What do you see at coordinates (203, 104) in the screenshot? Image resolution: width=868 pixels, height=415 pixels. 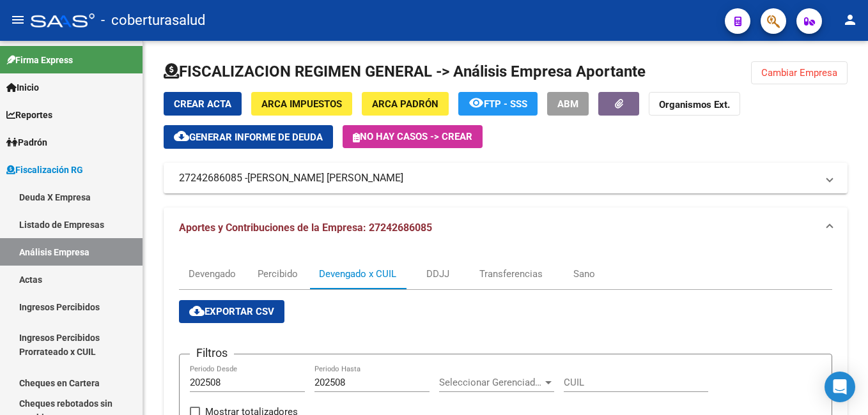 I see `button: Crear Acta` at bounding box center [203, 104].